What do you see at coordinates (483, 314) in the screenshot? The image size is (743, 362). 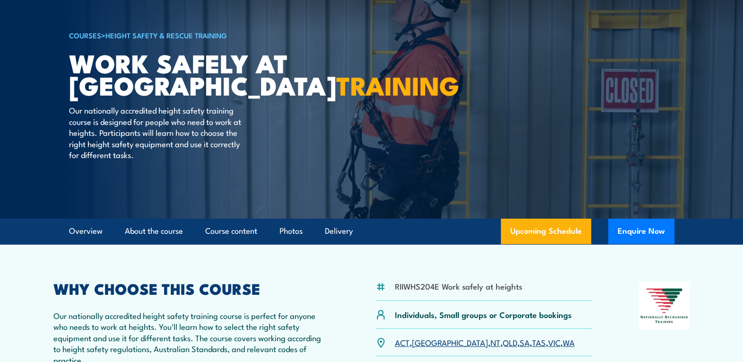 I see `p: Individuals, Small groups or Corporate bookings` at bounding box center [483, 314].